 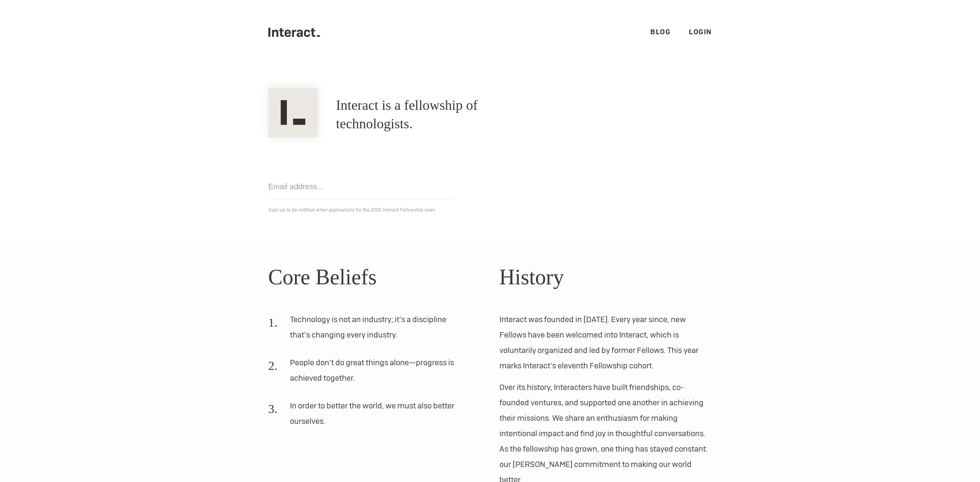 What do you see at coordinates (374, 277) in the screenshot?
I see `h2: Core Beliefs` at bounding box center [374, 277].